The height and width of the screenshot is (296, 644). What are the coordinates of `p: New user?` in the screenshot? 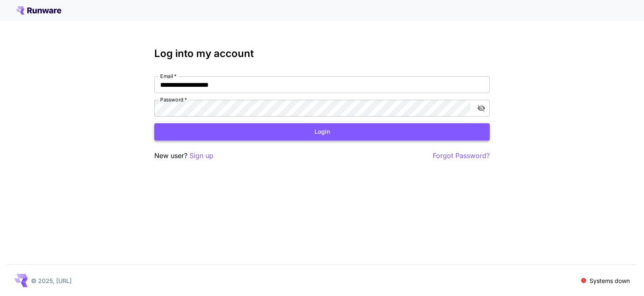 It's located at (184, 156).